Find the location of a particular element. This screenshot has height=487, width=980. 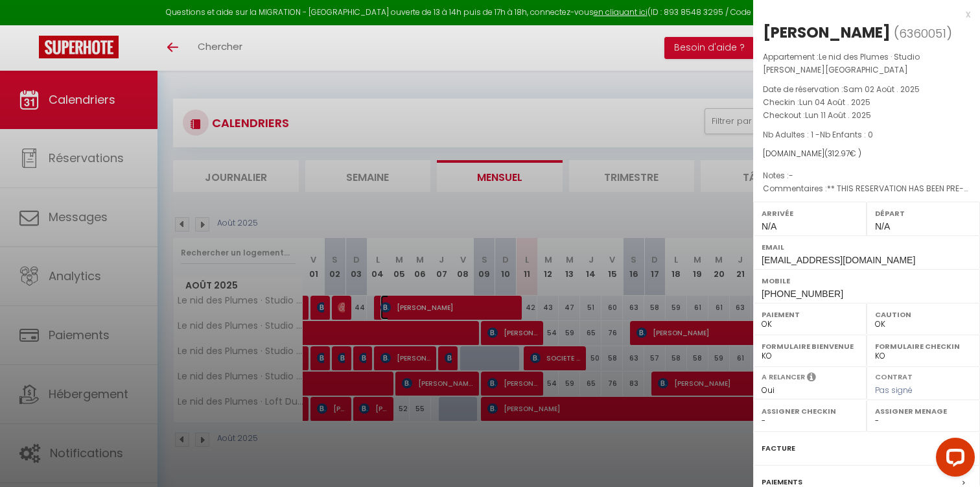

label: Email is located at coordinates (866, 247).